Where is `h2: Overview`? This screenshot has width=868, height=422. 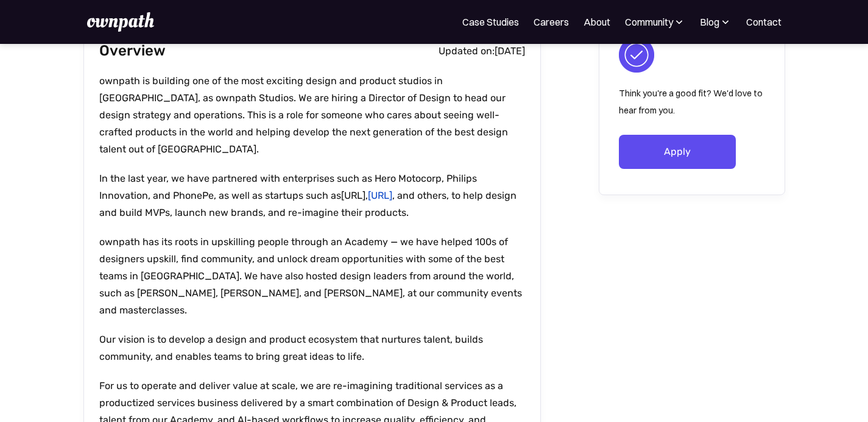
h2: Overview is located at coordinates (133, 50).